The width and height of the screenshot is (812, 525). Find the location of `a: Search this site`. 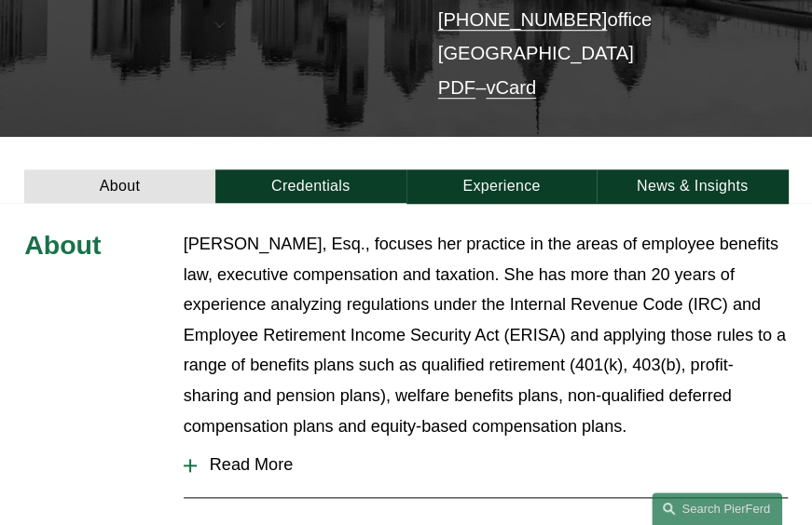

a: Search this site is located at coordinates (716, 508).